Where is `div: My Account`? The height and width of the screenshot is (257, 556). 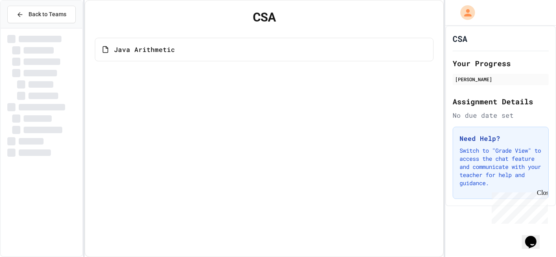 div: My Account is located at coordinates (464, 13).